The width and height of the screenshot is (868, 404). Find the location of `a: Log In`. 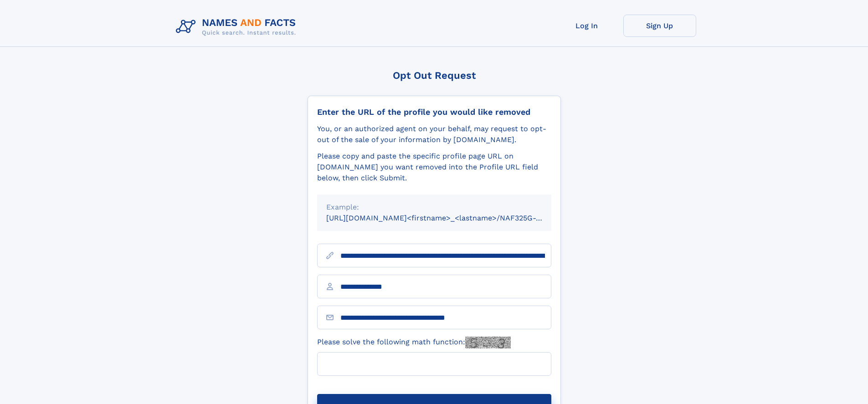

a: Log In is located at coordinates (587, 26).